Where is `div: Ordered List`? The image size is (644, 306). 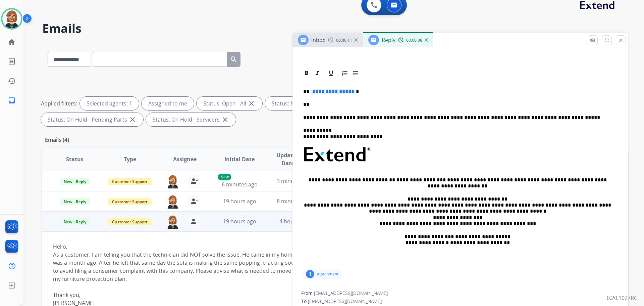 div: Ordered List is located at coordinates (345, 73).